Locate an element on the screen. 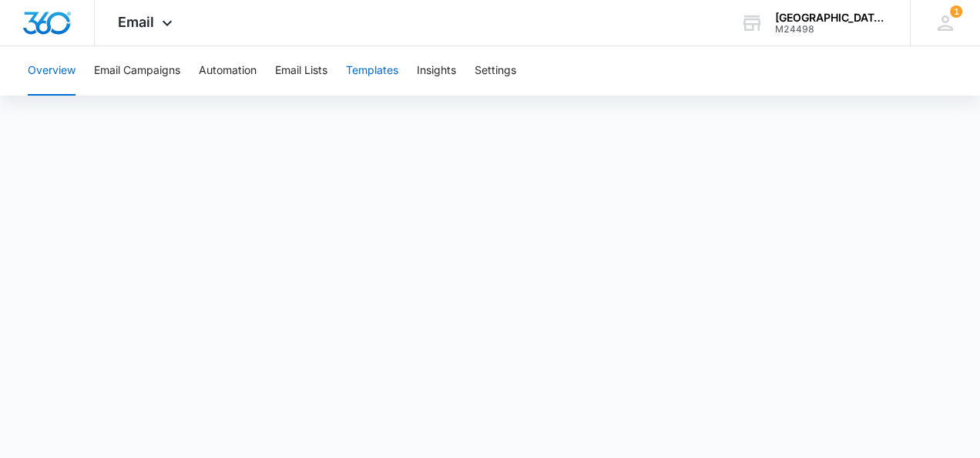 The image size is (980, 458). div: account id is located at coordinates (831, 29).